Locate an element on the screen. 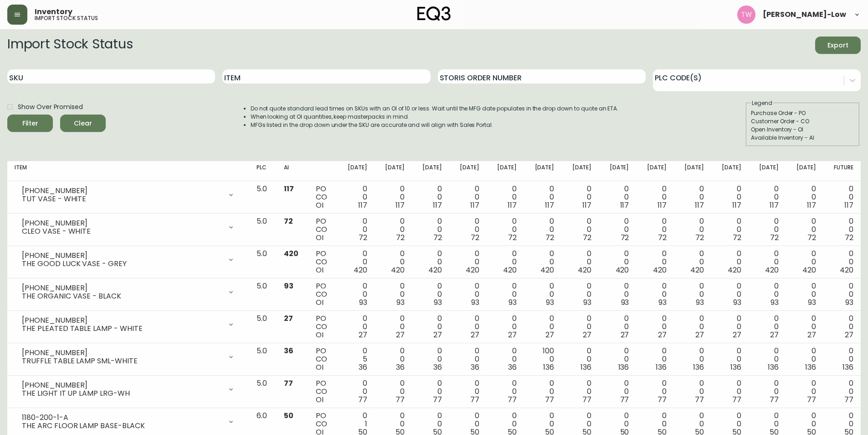 This screenshot has width=868, height=435. th: AI is located at coordinates (293, 171).